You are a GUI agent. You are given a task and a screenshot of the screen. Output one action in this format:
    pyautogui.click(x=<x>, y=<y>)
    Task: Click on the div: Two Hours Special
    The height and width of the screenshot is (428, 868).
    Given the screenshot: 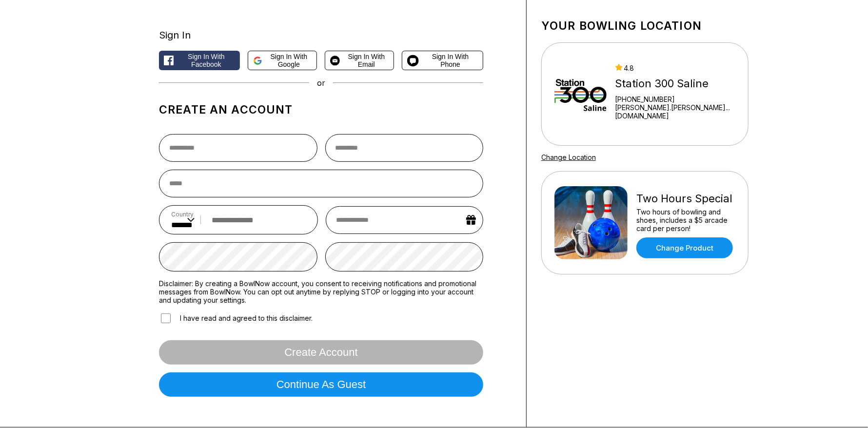 What is the action you would take?
    pyautogui.click(x=686, y=199)
    